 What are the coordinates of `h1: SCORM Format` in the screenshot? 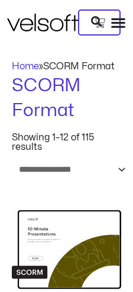 It's located at (66, 98).